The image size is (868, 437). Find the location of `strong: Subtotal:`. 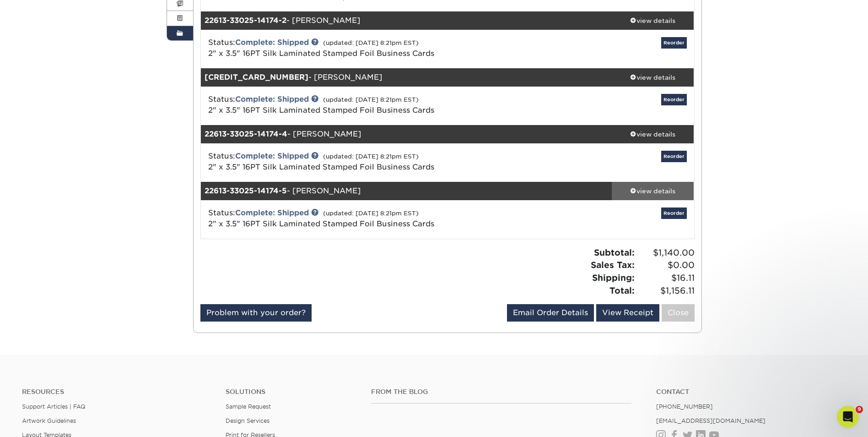

strong: Subtotal: is located at coordinates (614, 252).